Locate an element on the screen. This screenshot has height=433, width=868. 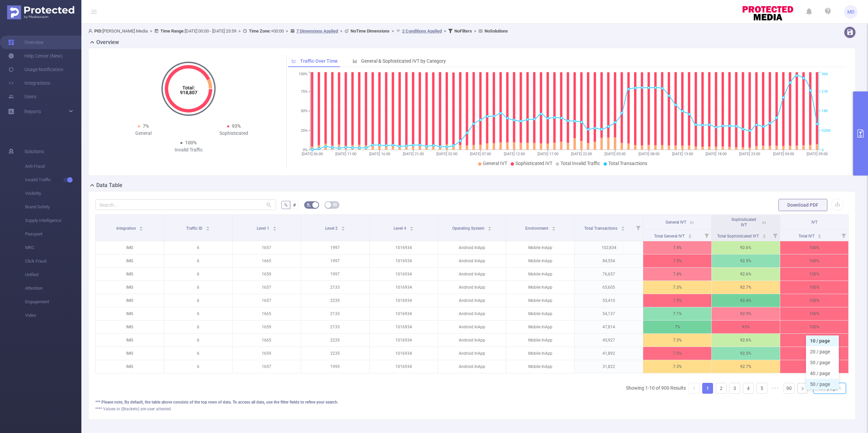
b: No Solutions is located at coordinates (496, 31).